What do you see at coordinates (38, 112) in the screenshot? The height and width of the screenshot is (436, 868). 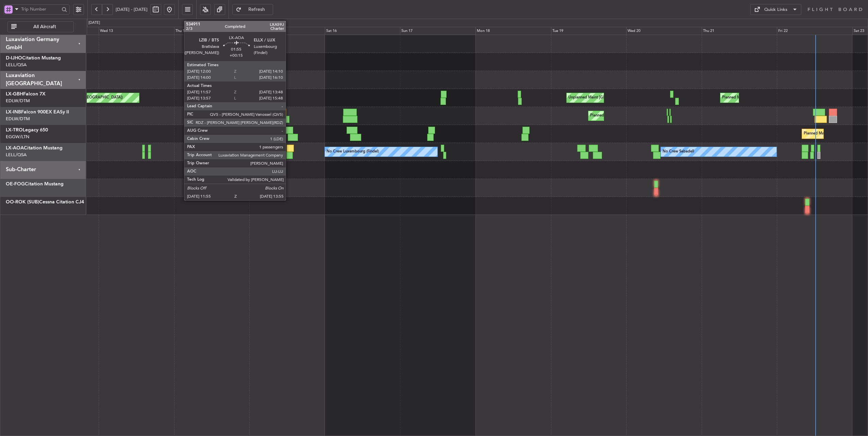 I see `a: LX-INBFalcon 900EX EASy II` at bounding box center [38, 112].